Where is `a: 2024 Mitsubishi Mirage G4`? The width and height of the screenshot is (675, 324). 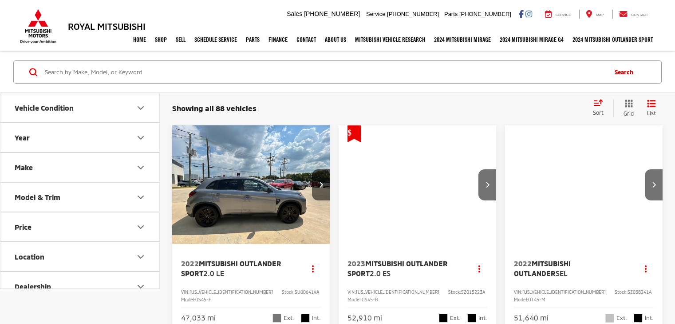
a: 2024 Mitsubishi Mirage G4 is located at coordinates (532, 40).